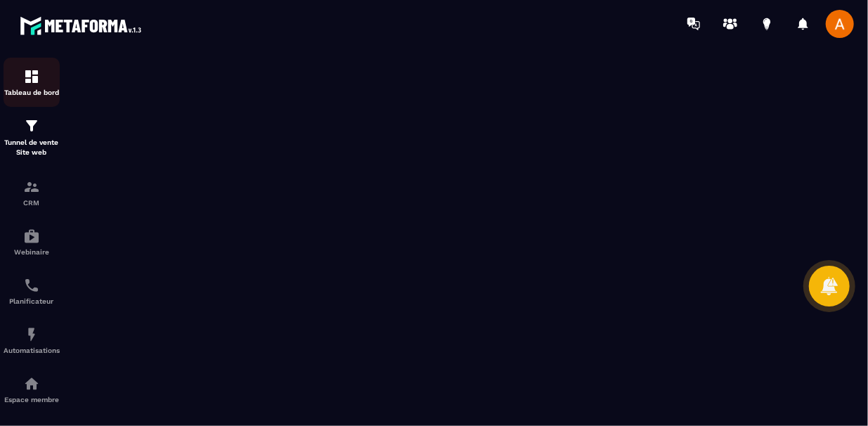 The image size is (868, 426). What do you see at coordinates (32, 83) in the screenshot?
I see `a: formationformationTableau de bord` at bounding box center [32, 83].